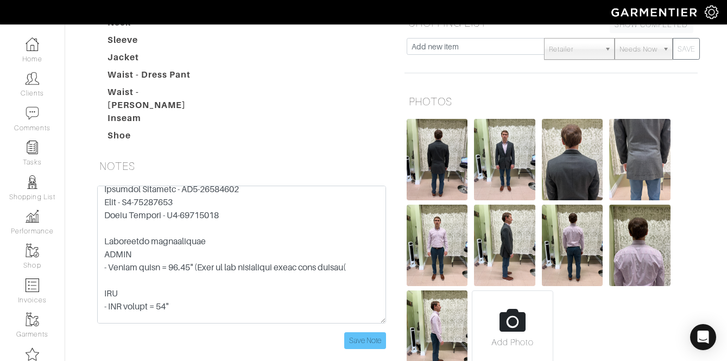  What do you see at coordinates (475, 46) in the screenshot?
I see `input: Add new item` at bounding box center [475, 46].